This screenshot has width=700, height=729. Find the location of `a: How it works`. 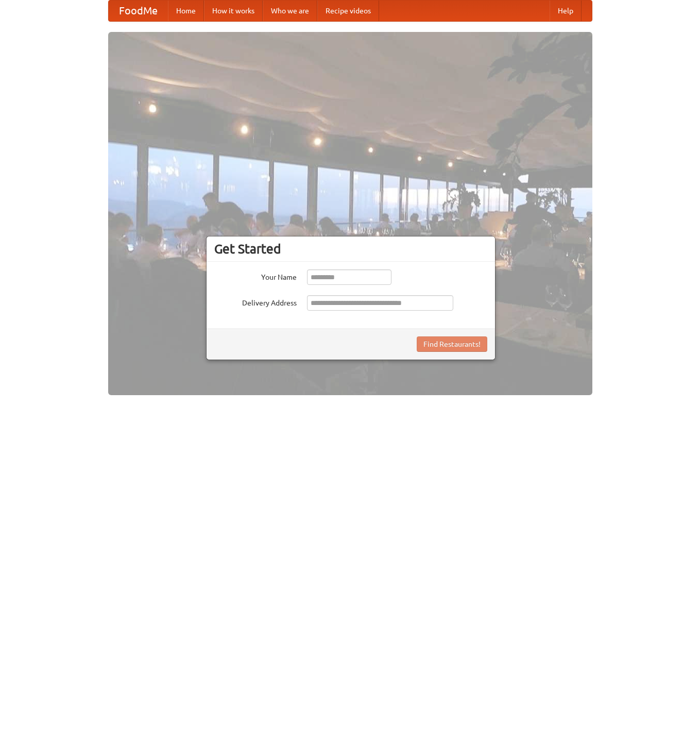

a: How it works is located at coordinates (234, 10).